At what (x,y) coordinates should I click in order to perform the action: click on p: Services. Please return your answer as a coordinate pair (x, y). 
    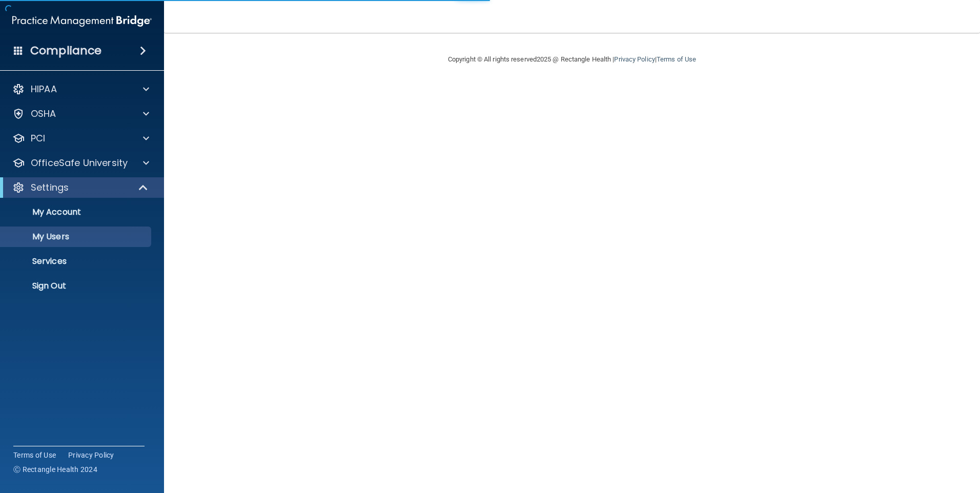
    Looking at the image, I should click on (76, 261).